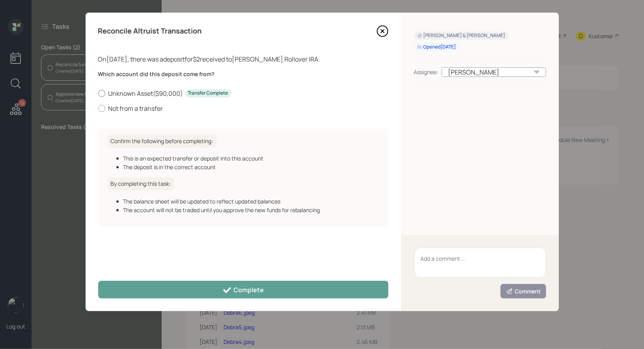 This screenshot has width=644, height=349. Describe the element at coordinates (150, 31) in the screenshot. I see `h4: Reconcile Altruist Transaction` at that location.